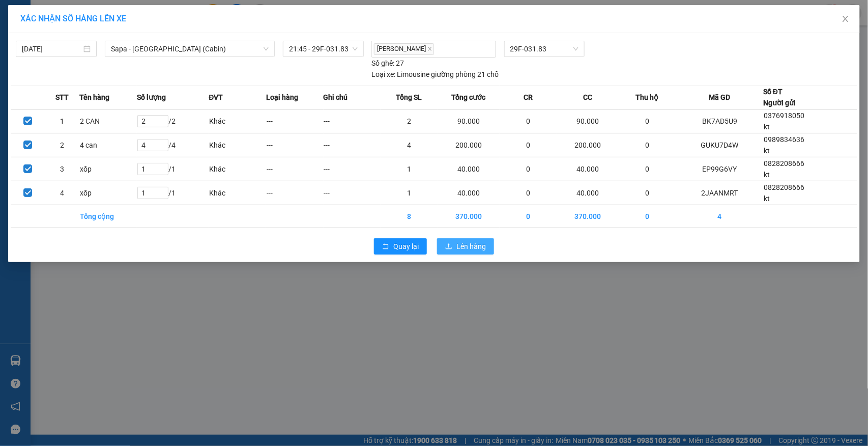 This screenshot has width=868, height=446. Describe the element at coordinates (383, 74) in the screenshot. I see `span: Loại xe:` at that location.